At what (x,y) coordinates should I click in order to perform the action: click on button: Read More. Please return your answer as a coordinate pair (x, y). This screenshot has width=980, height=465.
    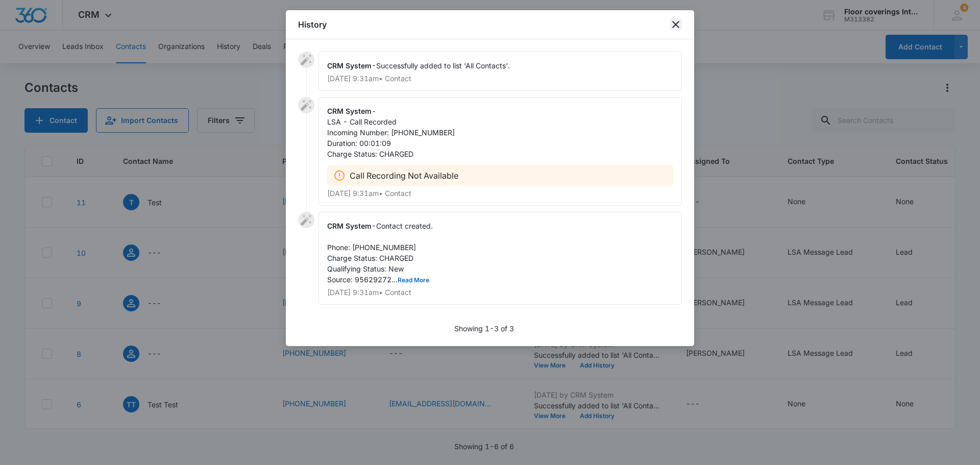
    Looking at the image, I should click on (413, 280).